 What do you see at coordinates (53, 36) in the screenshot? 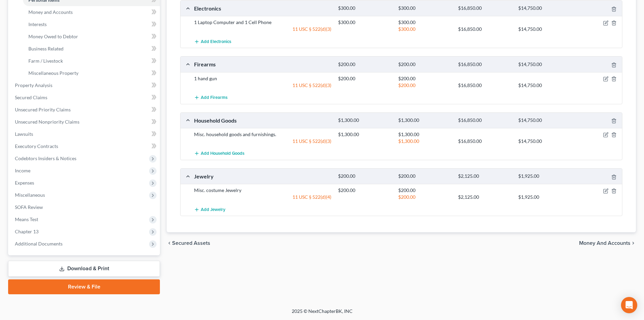
I see `span: Money Owed to Debtor` at bounding box center [53, 36].